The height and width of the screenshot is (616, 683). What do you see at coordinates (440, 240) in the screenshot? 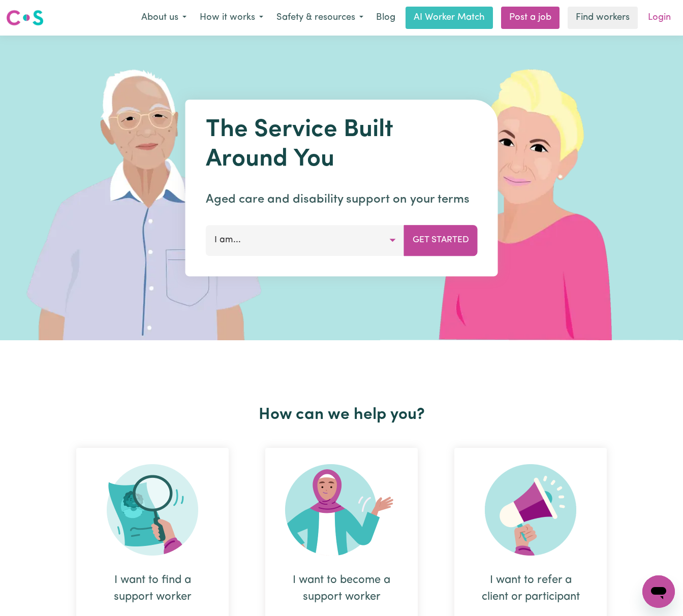
I see `button: Get Started` at bounding box center [440, 240].